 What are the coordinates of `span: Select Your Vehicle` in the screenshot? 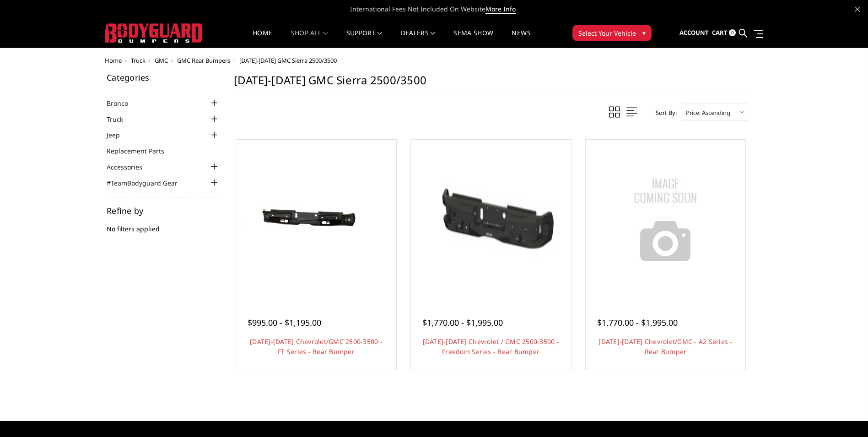 It's located at (607, 33).